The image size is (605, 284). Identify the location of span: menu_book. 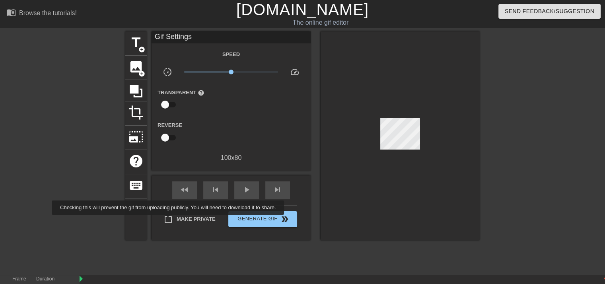
(11, 12).